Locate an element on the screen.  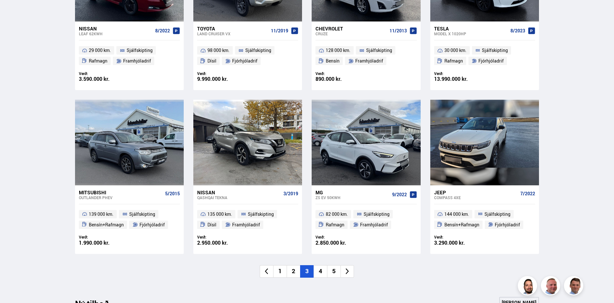
a: Tesla Model X 1020HP 8/2023 30 000 km. Sjálfskipting Rafmagn Fjórhjóladrif Verð: 13.990.000 kr. is located at coordinates (484, 56).